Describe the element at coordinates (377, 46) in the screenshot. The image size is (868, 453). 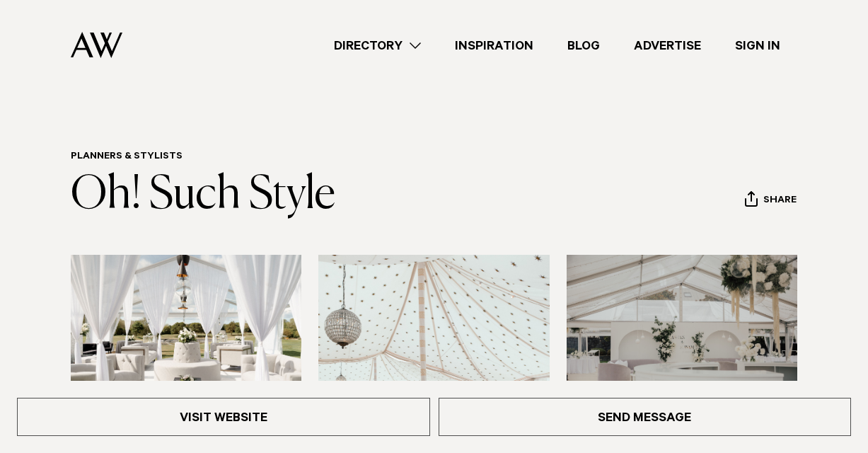
I see `a: Directory` at that location.